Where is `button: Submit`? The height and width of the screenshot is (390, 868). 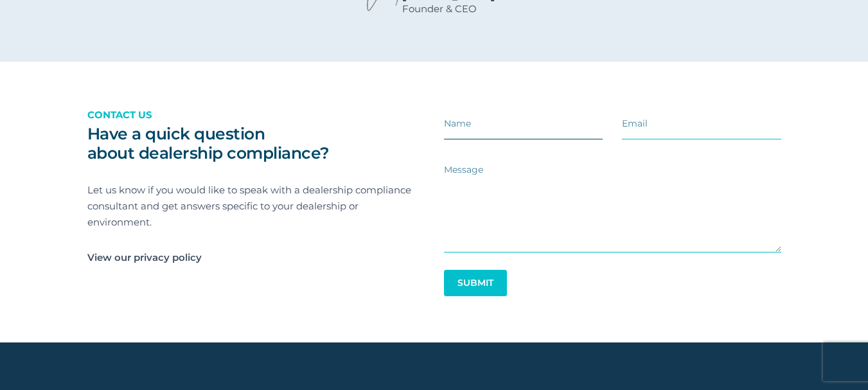 button: Submit is located at coordinates (476, 283).